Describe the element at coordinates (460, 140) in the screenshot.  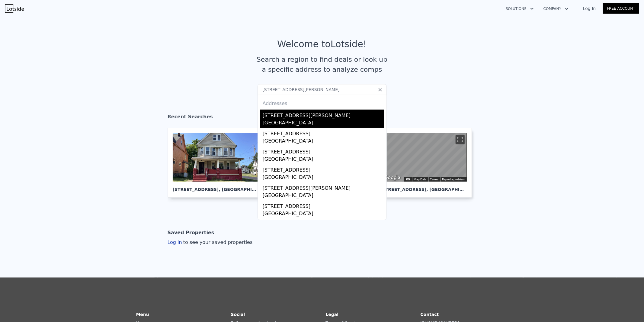
I see `button: Toggle fullscreen view` at that location.